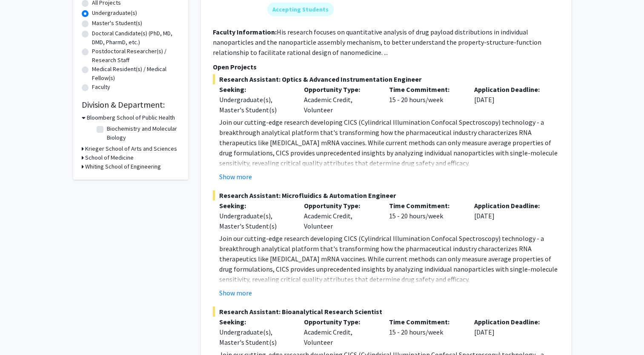  I want to click on label: Faculty, so click(101, 87).